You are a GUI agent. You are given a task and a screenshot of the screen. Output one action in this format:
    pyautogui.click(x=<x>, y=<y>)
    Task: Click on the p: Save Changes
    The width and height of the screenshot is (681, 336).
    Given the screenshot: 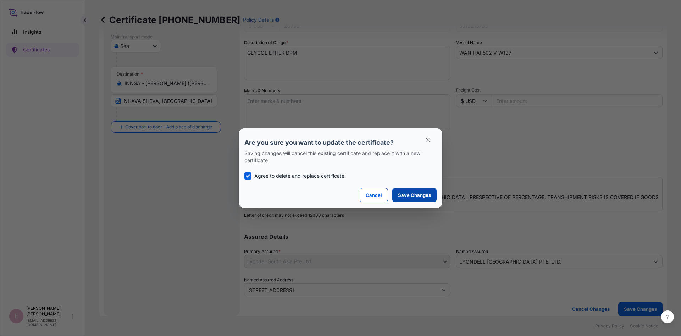 What is the action you would take?
    pyautogui.click(x=414, y=195)
    